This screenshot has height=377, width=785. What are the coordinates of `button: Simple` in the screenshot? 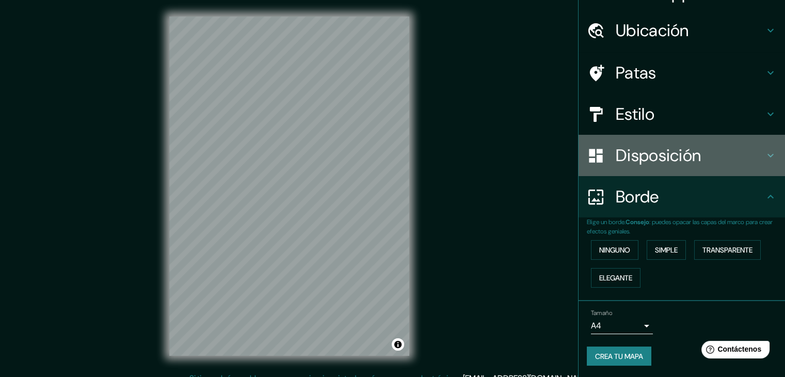 It's located at (666, 250).